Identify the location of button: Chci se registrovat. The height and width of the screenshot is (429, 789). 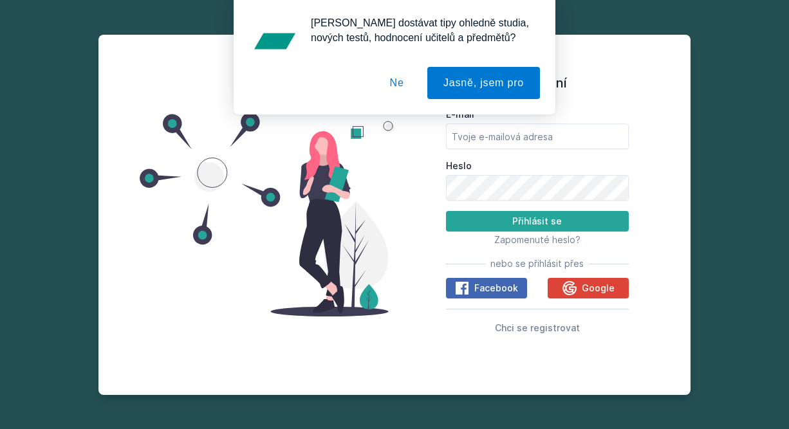
(537, 327).